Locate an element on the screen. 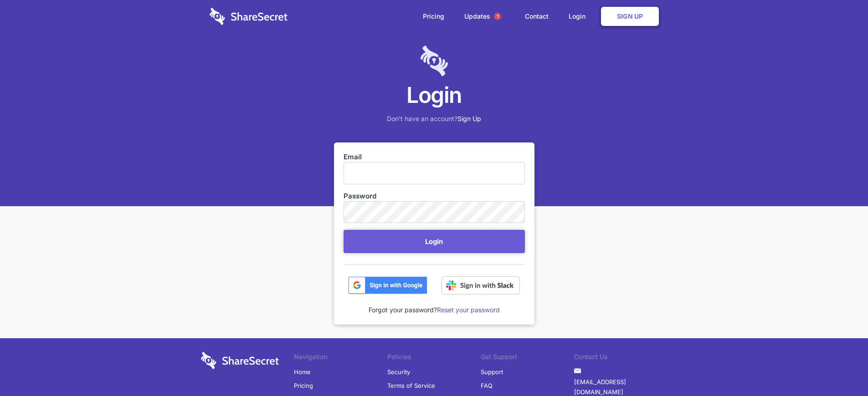 This screenshot has height=396, width=868. a: Login is located at coordinates (579, 17).